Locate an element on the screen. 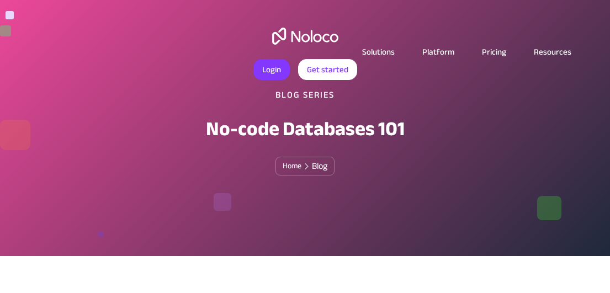 The width and height of the screenshot is (610, 293). h1: No-code Databases 101 is located at coordinates (305, 129).